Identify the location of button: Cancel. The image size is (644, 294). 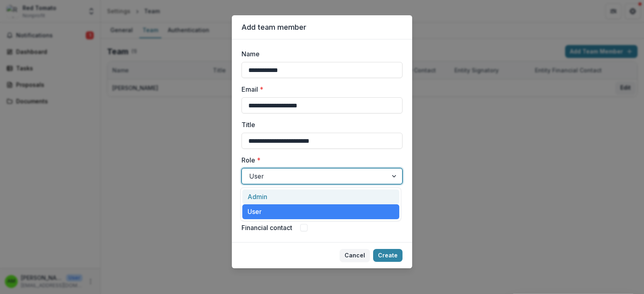
(354, 256).